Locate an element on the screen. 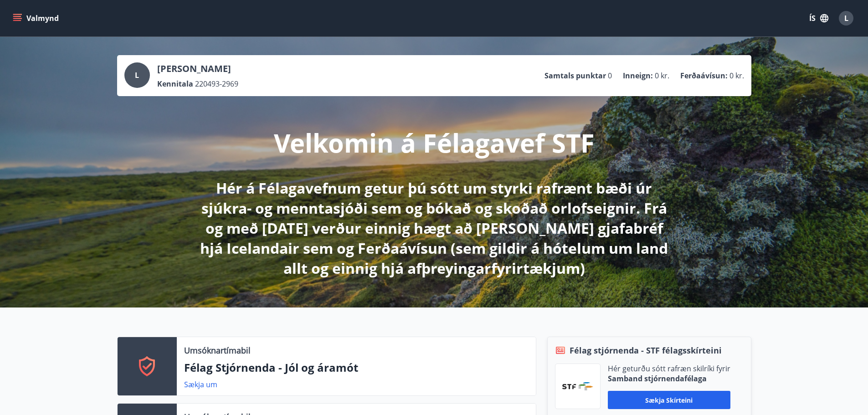 The image size is (868, 415). p: Samtals punktar is located at coordinates (575, 76).